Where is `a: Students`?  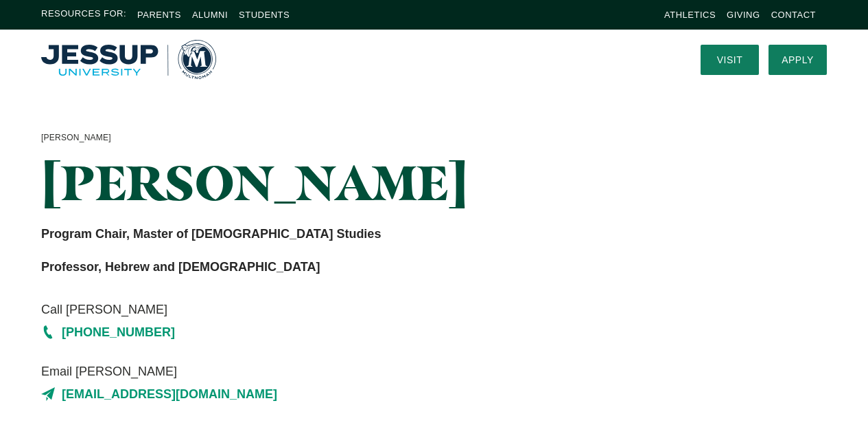
a: Students is located at coordinates (264, 14).